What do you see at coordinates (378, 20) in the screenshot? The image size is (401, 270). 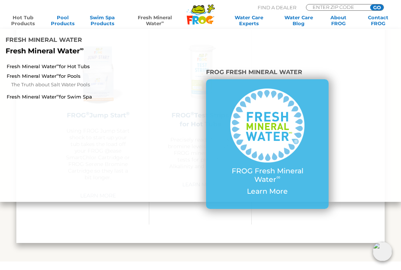 I see `a: ContactFROG` at bounding box center [378, 20].